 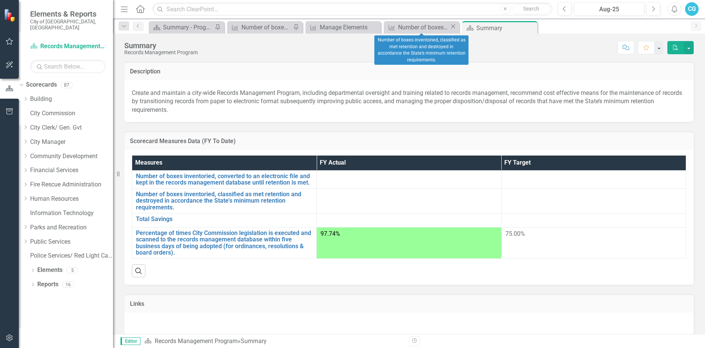 What do you see at coordinates (72, 142) in the screenshot?
I see `a: City Manager` at bounding box center [72, 142].